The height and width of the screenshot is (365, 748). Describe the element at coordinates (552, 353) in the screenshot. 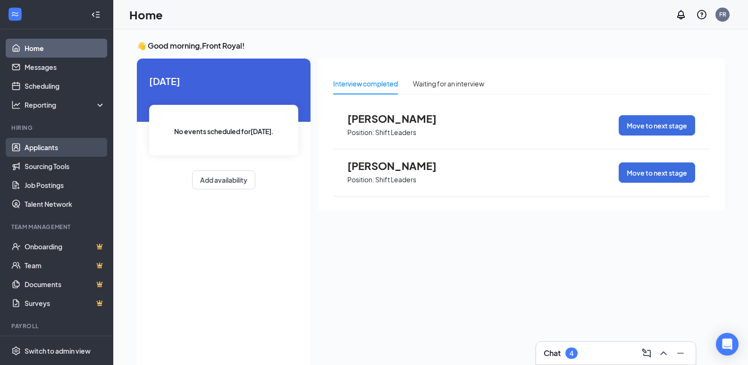

I see `h3: Chat` at that location.